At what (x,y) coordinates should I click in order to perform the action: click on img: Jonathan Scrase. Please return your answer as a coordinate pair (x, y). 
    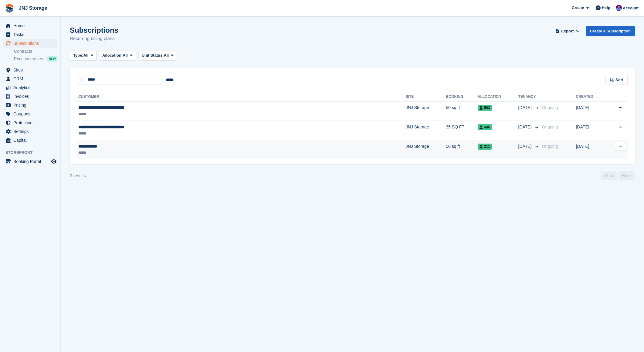
    Looking at the image, I should click on (619, 8).